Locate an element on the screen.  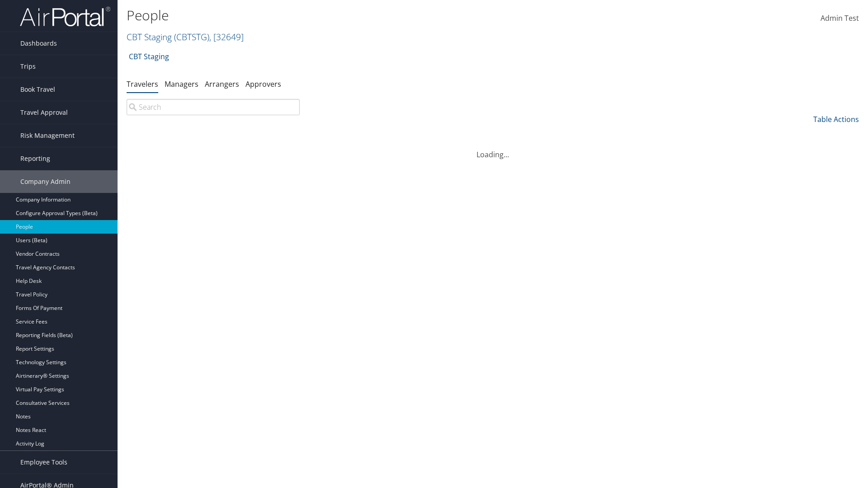
span: Employee Tools is located at coordinates (44, 462).